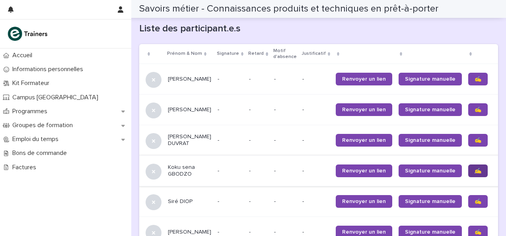 The width and height of the screenshot is (506, 236). What do you see at coordinates (24, 55) in the screenshot?
I see `p: Accueil` at bounding box center [24, 55].